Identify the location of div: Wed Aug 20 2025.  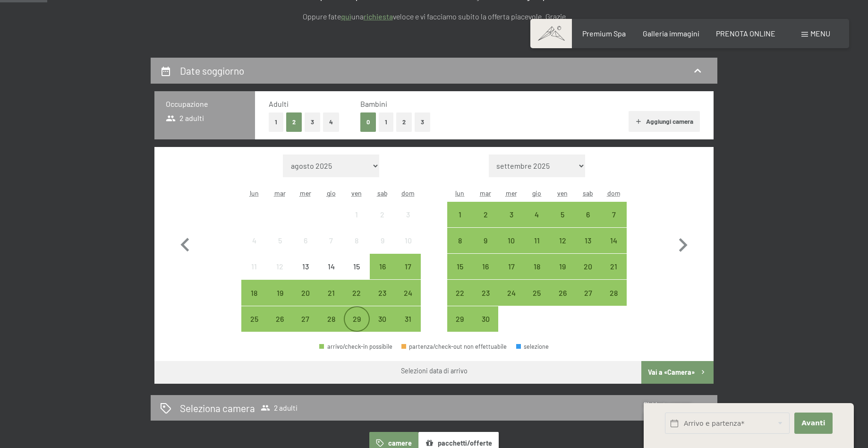
(305, 292).